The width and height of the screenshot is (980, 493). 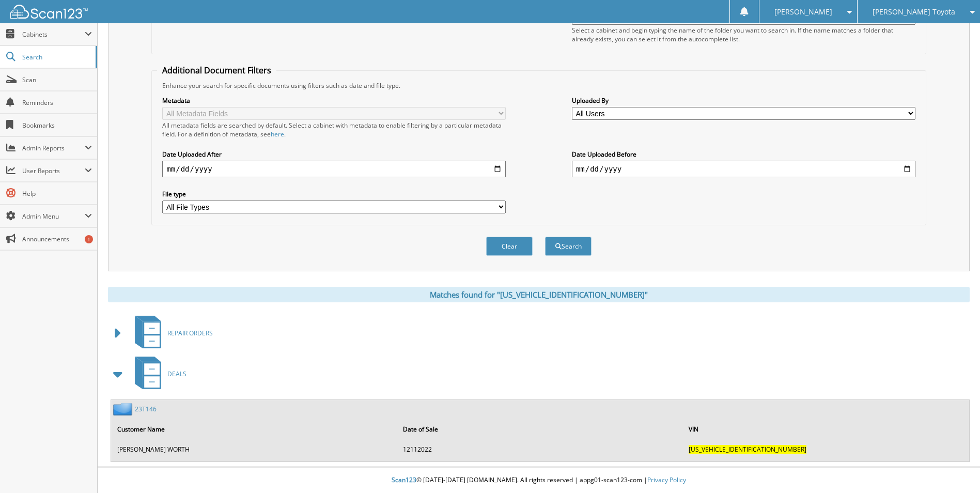 I want to click on input: end, so click(x=744, y=169).